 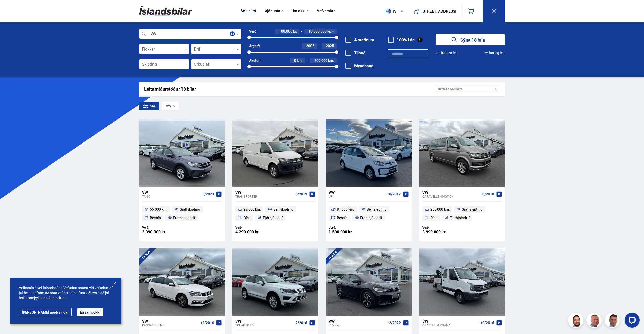 What do you see at coordinates (254, 46) in the screenshot?
I see `div: Árgerð` at bounding box center [254, 46].